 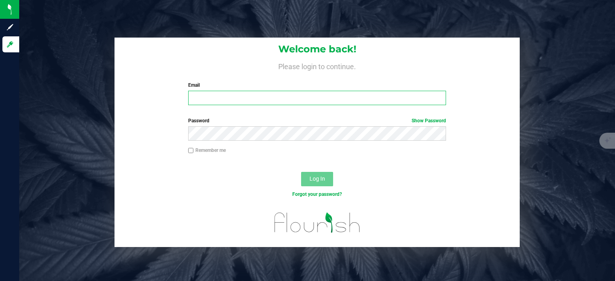 What do you see at coordinates (191, 151) in the screenshot?
I see `input: Remember me` at bounding box center [191, 151].